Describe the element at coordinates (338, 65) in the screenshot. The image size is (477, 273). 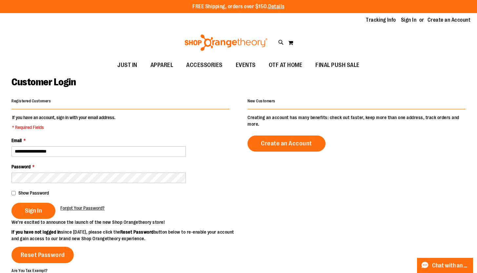
I see `a: FINAL PUSH SALE` at that location.